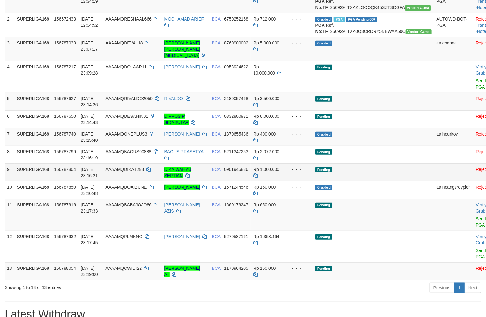 The image size is (486, 317). Describe the element at coordinates (177, 119) in the screenshot. I see `a: DIPPOS P SIDABUTAR` at that location.